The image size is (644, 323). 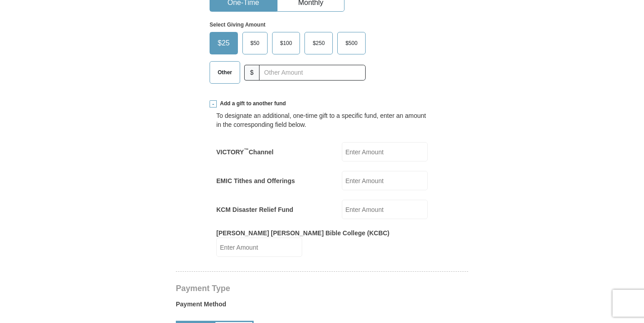 I want to click on label: VICTORY Channel, so click(x=245, y=152).